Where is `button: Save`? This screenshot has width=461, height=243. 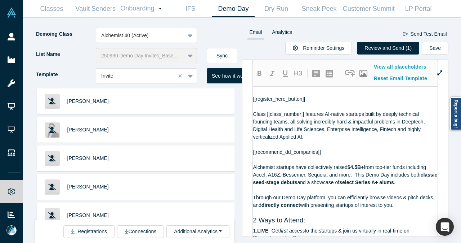 button: Save is located at coordinates (436, 48).